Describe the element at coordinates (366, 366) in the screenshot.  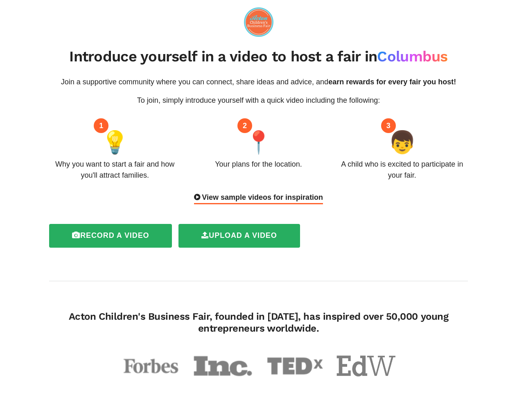
I see `img: educationweek-b44e3a78a0cc50812acddf996c80439c68a45cffb8f3ee3cd50a8b6969dbcca9.png` at that location.